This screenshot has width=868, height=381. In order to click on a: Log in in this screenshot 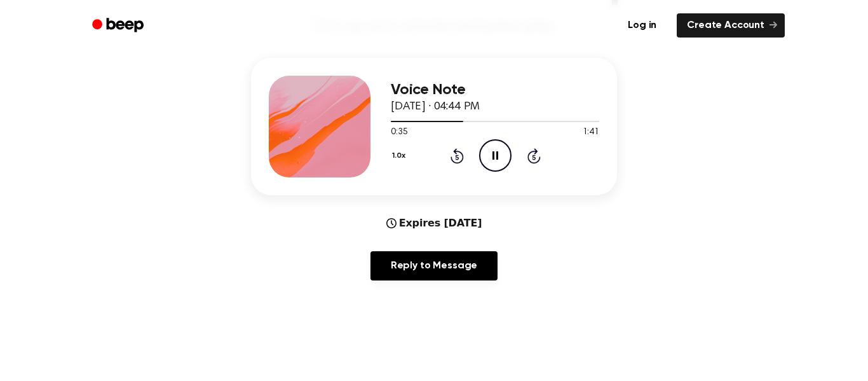, I will do `click(642, 25)`.